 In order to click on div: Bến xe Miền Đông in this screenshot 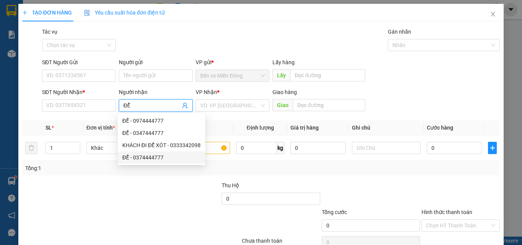, I will do `click(28, 16)`.